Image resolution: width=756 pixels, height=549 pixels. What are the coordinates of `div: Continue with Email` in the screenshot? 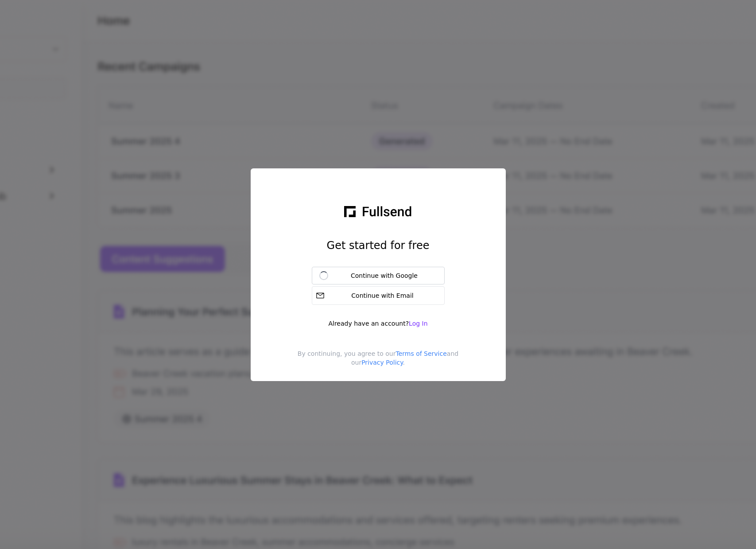 It's located at (385, 296).